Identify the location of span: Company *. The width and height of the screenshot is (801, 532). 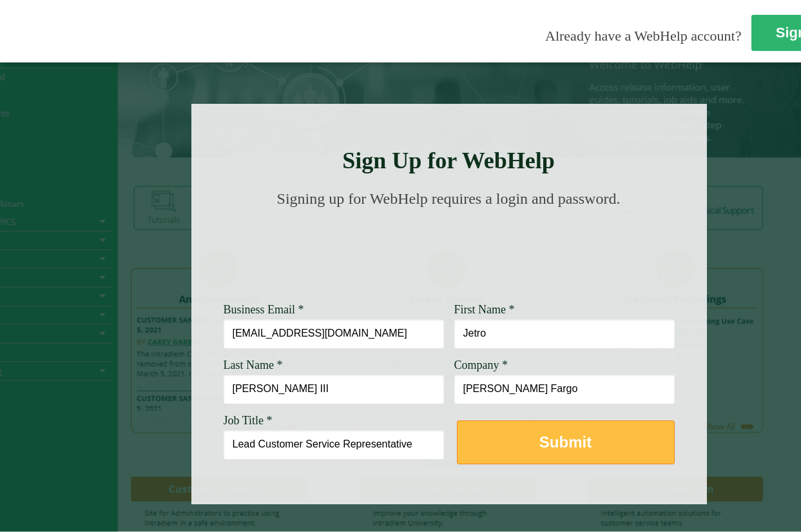
(481, 365).